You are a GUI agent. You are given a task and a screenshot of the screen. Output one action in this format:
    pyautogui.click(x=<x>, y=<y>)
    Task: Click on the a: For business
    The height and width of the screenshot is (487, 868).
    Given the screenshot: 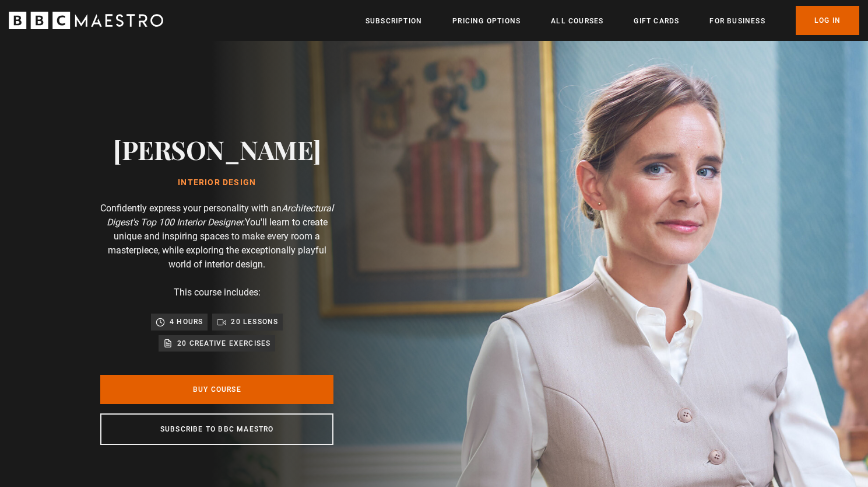 What is the action you would take?
    pyautogui.click(x=737, y=21)
    